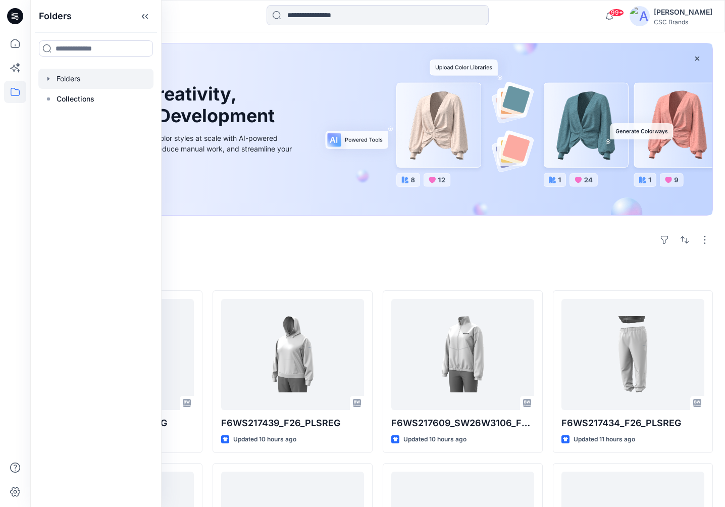 The height and width of the screenshot is (507, 725). What do you see at coordinates (462, 354) in the screenshot?
I see `a: F6WS217609_SW26W3106_F26_GLREG` at bounding box center [462, 354].